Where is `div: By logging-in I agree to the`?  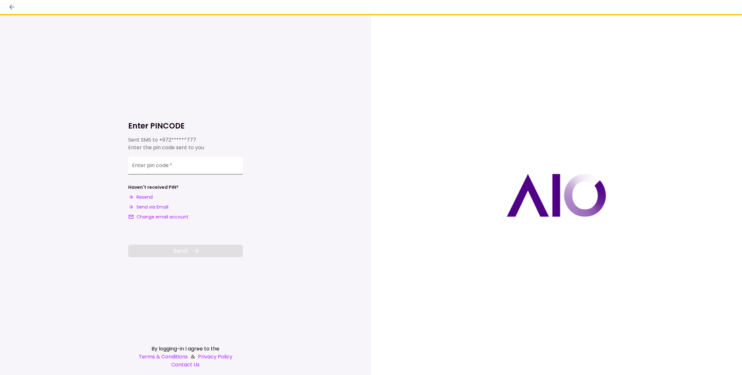
div: By logging-in I agree to the is located at coordinates (186, 348).